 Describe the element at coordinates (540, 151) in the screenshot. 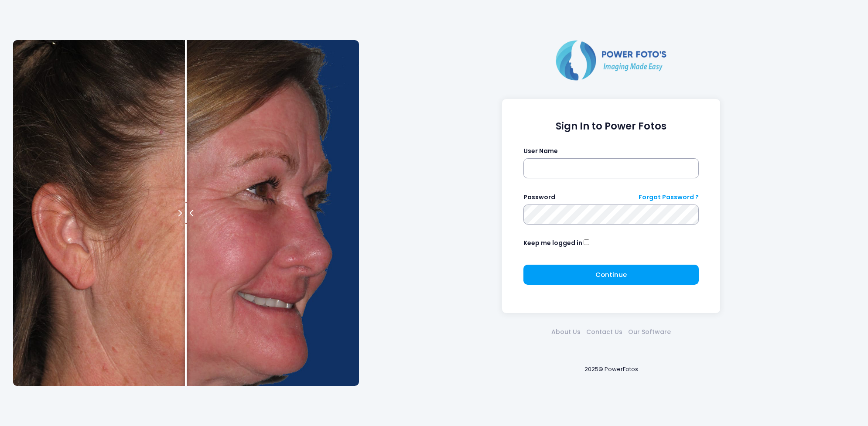

I see `label: User Name` at that location.